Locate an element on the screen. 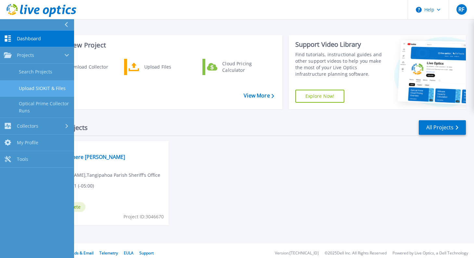 The image size is (474, 258). a: View More is located at coordinates (258, 95).